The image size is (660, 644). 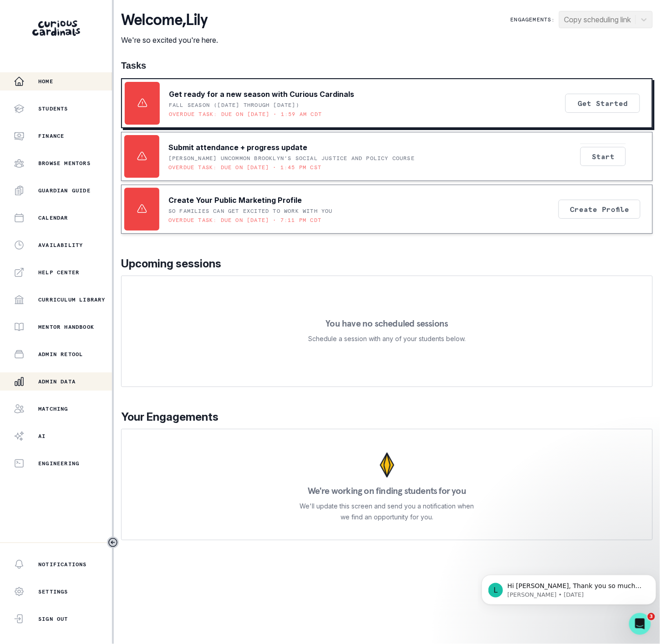 I want to click on button: Toggle sidebar, so click(x=113, y=543).